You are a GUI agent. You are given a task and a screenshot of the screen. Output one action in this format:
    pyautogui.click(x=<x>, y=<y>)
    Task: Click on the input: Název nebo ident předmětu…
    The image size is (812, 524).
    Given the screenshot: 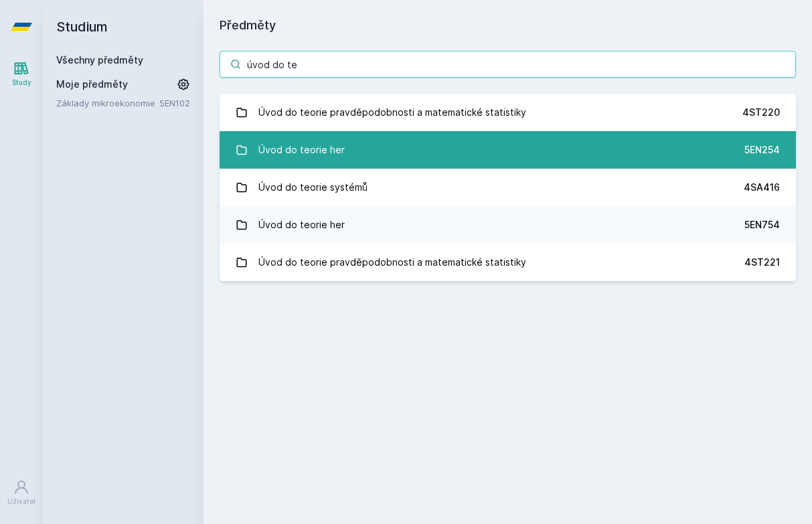 What is the action you would take?
    pyautogui.click(x=507, y=65)
    